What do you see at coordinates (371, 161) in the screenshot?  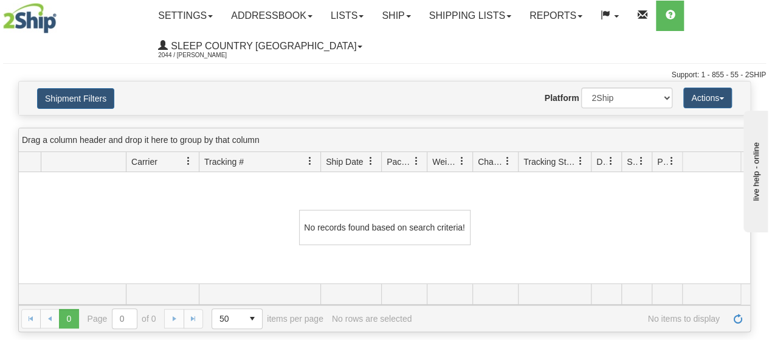 I see `a: Ship Date filter column settings` at bounding box center [371, 161].